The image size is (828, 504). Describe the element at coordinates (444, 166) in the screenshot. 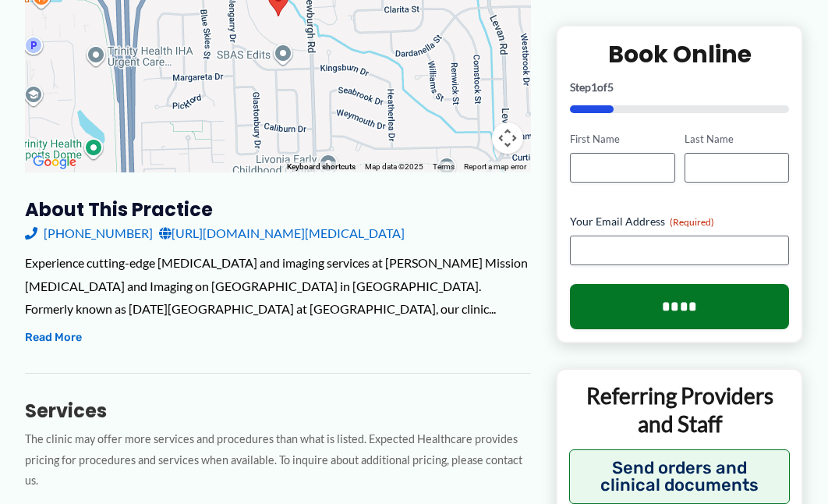

I see `a: Terms (opens in new tab)` at that location.